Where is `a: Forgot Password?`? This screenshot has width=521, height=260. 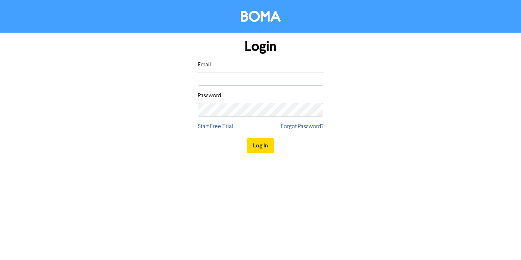
a: Forgot Password? is located at coordinates (302, 127).